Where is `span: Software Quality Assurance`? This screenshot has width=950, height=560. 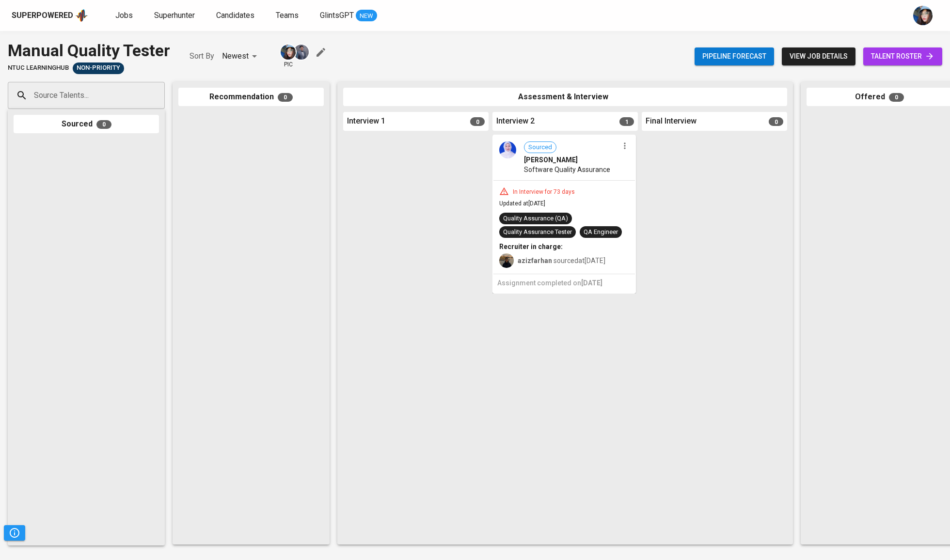
span: Software Quality Assurance is located at coordinates (567, 169).